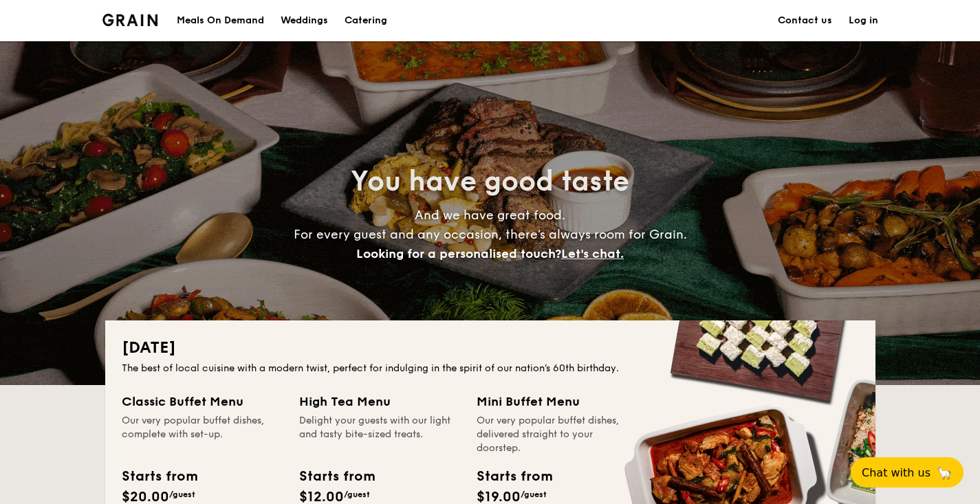 Image resolution: width=980 pixels, height=504 pixels. I want to click on span: Looking for a personalised touch?, so click(459, 254).